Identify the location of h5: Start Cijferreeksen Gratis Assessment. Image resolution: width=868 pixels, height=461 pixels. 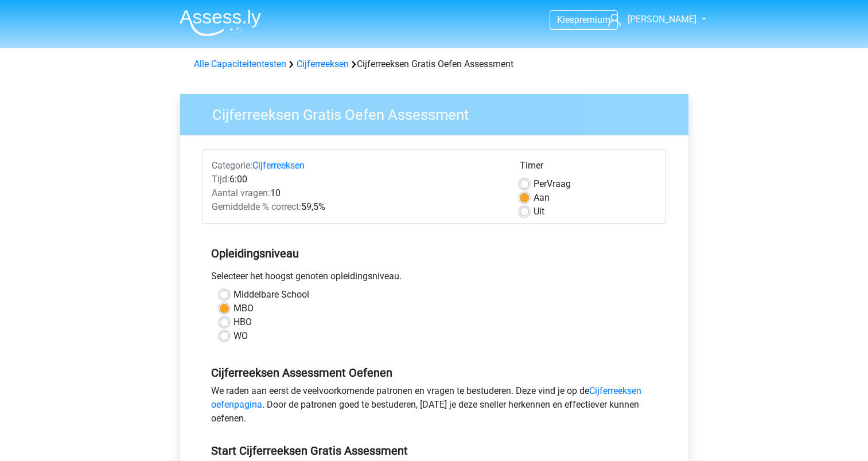
(434, 451).